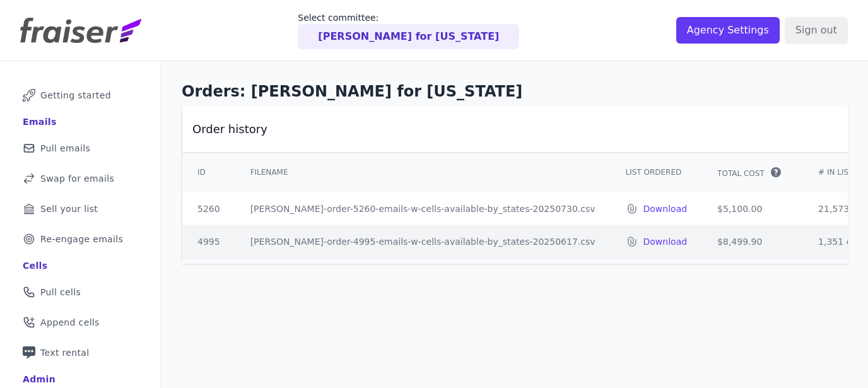 This screenshot has height=388, width=868. What do you see at coordinates (80, 209) in the screenshot?
I see `a: Sell your list` at bounding box center [80, 209].